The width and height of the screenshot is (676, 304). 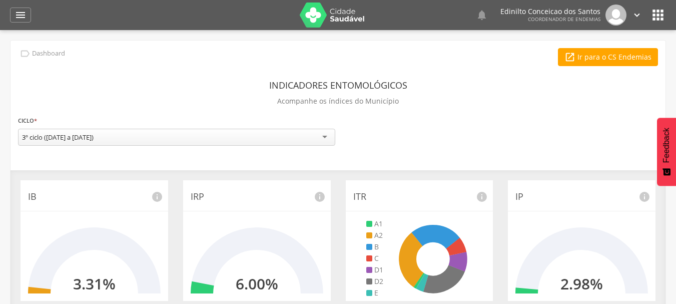 What do you see at coordinates (375, 281) in the screenshot?
I see `li: D2` at bounding box center [375, 281].